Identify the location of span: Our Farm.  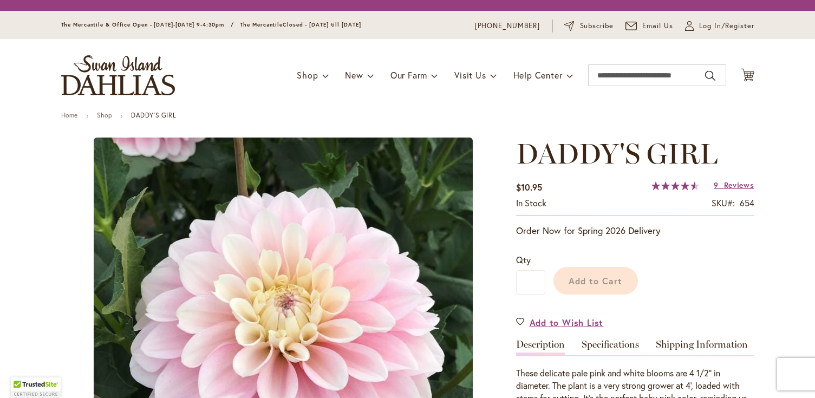
(409, 75).